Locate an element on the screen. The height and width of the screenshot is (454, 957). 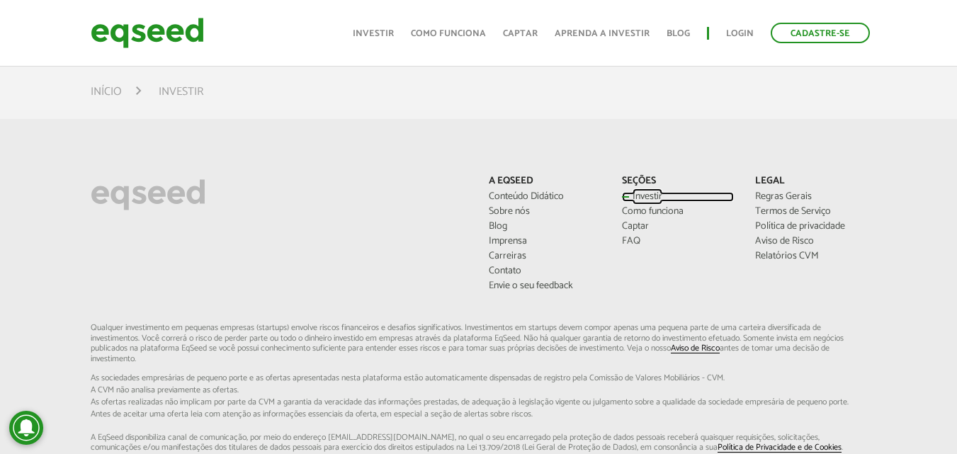
a: Política de Privacidade e de Cookies is located at coordinates (780, 448).